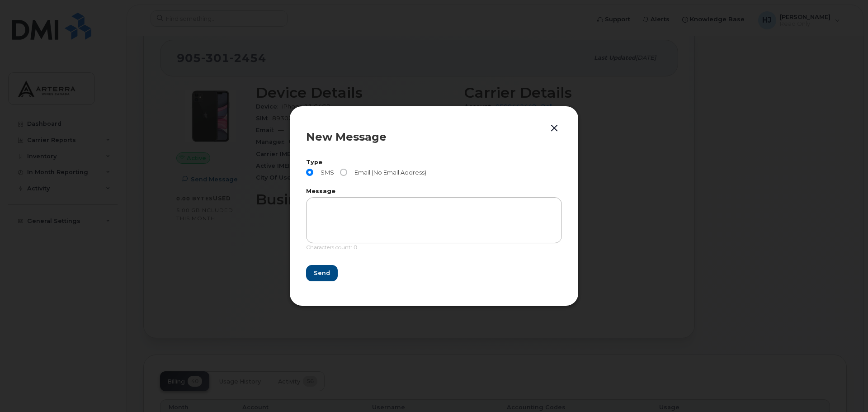 The height and width of the screenshot is (412, 868). What do you see at coordinates (434, 137) in the screenshot?
I see `div: New Message` at bounding box center [434, 137].